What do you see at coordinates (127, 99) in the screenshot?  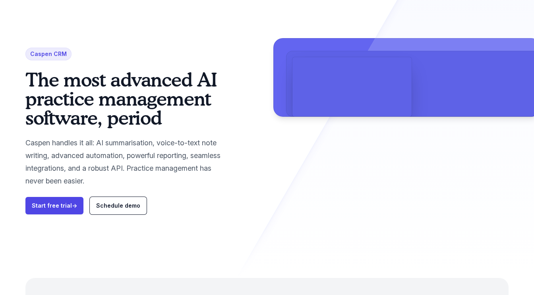 I see `h1: The most advanced AI practice management software, period` at bounding box center [127, 99].